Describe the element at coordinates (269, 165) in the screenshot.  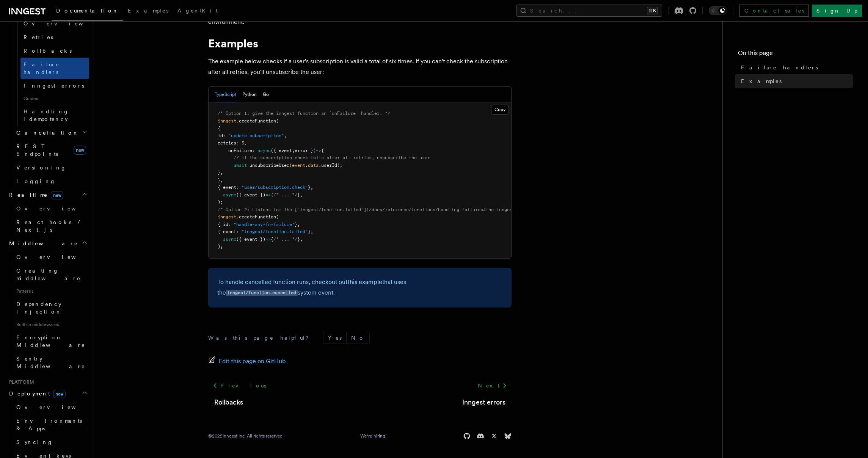
I see `span: unsubscribeUser` at that location.